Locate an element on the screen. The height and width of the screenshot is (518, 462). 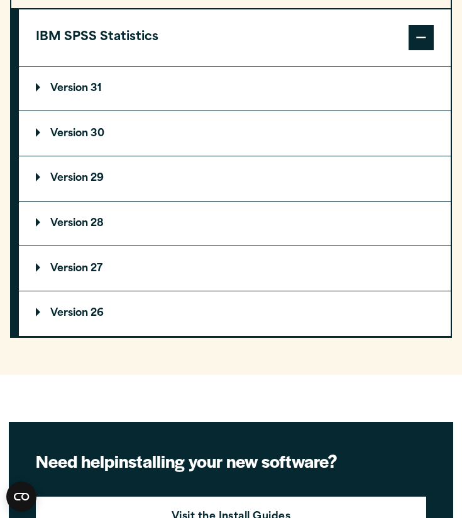
summary: Version 30 is located at coordinates (234, 133).